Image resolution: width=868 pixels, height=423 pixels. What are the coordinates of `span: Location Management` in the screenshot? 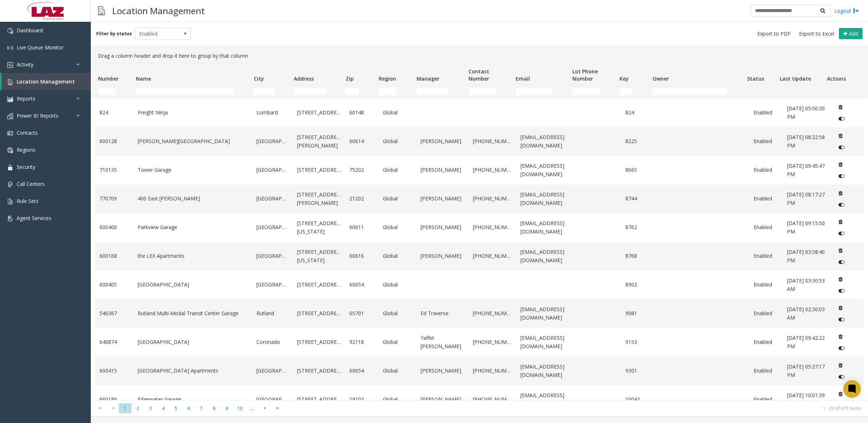 It's located at (46, 81).